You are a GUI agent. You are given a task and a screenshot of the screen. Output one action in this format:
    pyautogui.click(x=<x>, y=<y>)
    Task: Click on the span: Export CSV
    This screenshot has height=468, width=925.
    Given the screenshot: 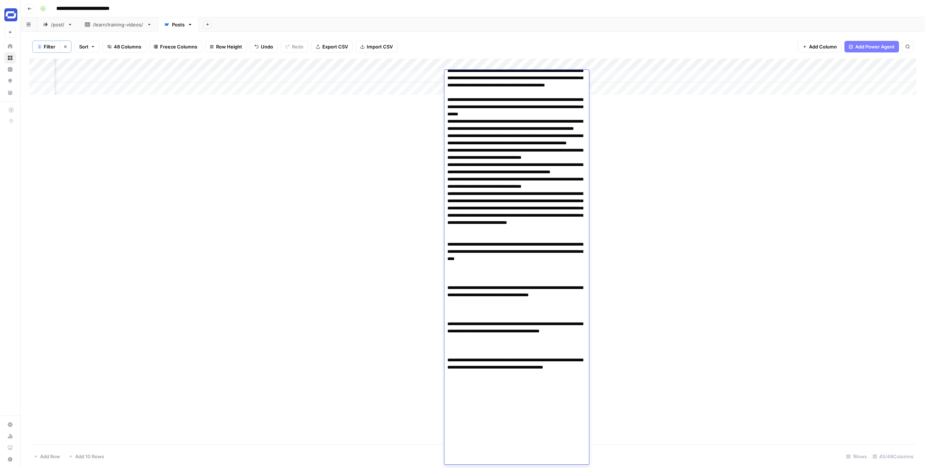 What is the action you would take?
    pyautogui.click(x=335, y=47)
    